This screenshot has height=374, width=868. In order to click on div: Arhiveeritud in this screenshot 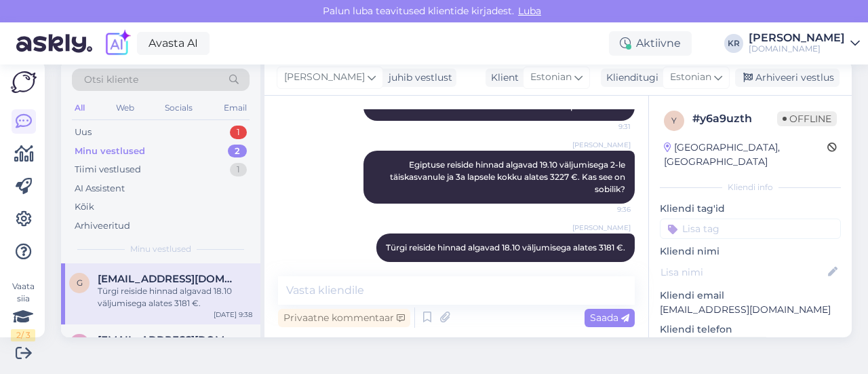, I will do `click(102, 226)`.